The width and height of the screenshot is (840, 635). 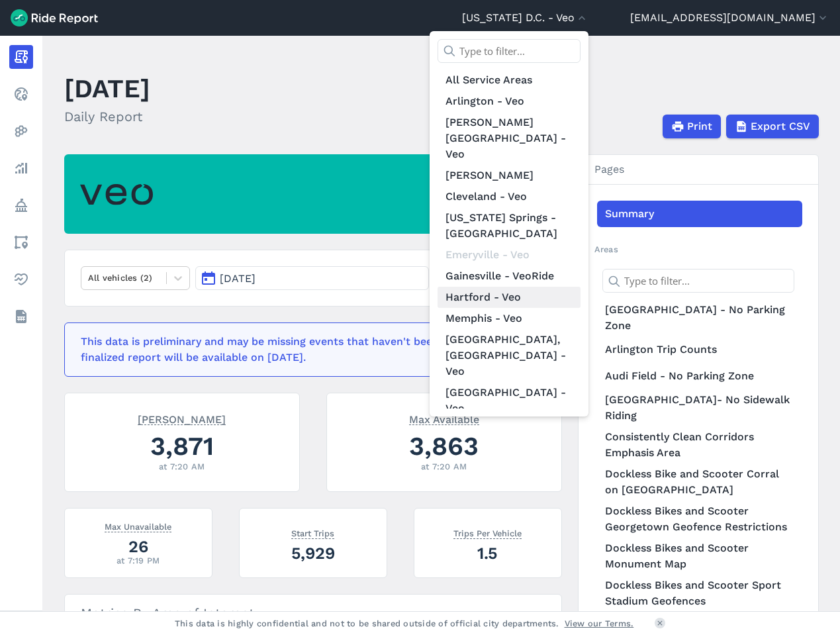 I want to click on a: Cleveland - Veo, so click(x=509, y=197).